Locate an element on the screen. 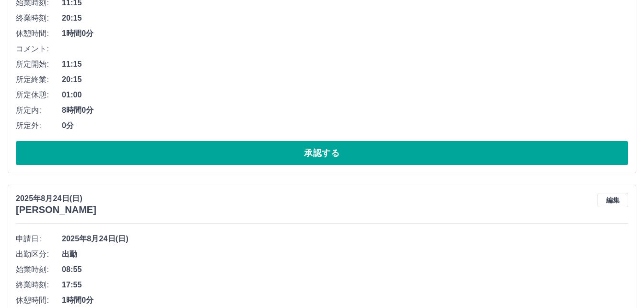  span: コメント: is located at coordinates (39, 49).